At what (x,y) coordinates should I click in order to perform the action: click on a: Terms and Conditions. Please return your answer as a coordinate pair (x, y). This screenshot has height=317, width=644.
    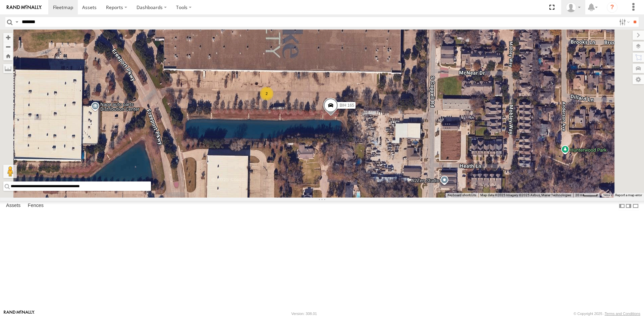
    Looking at the image, I should click on (622, 313).